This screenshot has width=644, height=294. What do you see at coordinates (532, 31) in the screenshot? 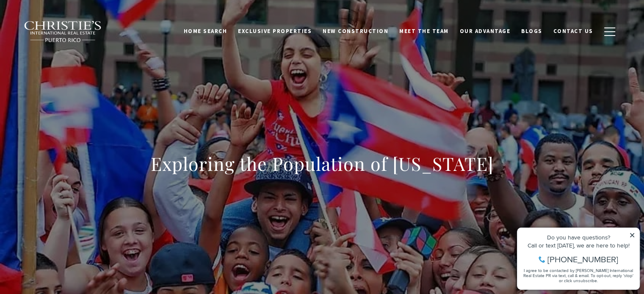
I see `a: Blogs` at bounding box center [532, 31].